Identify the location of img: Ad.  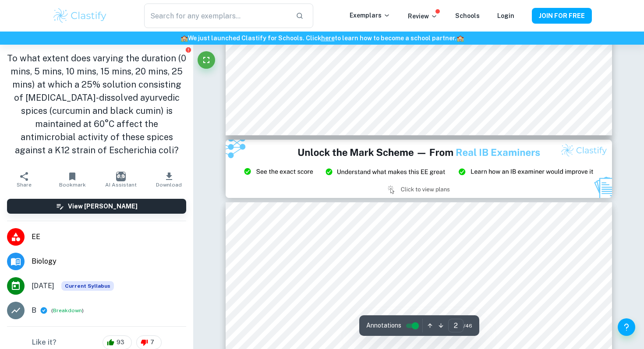
(419, 169).